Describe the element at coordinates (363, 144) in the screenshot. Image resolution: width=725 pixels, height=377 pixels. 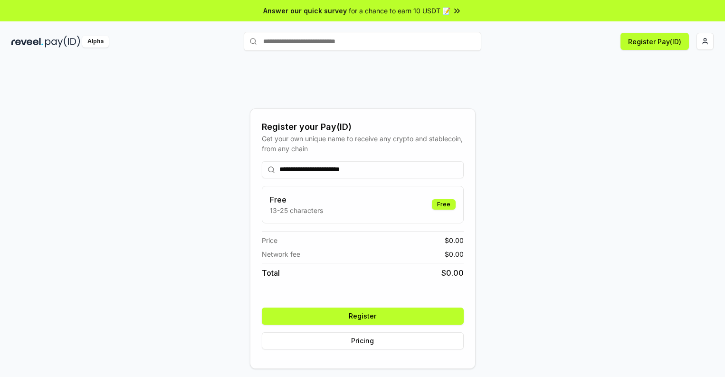
I see `div: Get your own unique name to receive any crypto and stablecoin, from any chain` at that location.